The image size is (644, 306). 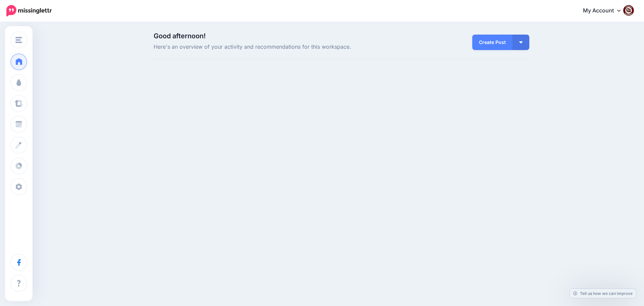 I want to click on img: arrow-down-white.png, so click(x=521, y=42).